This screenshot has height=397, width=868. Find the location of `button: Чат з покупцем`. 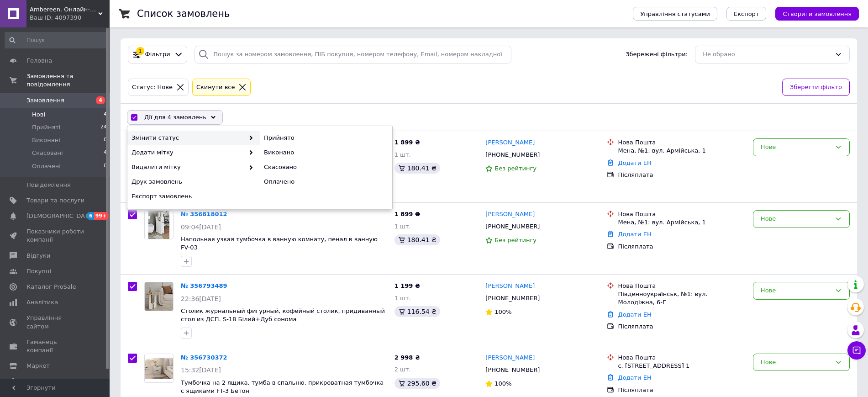

button: Чат з покупцем is located at coordinates (857, 350).